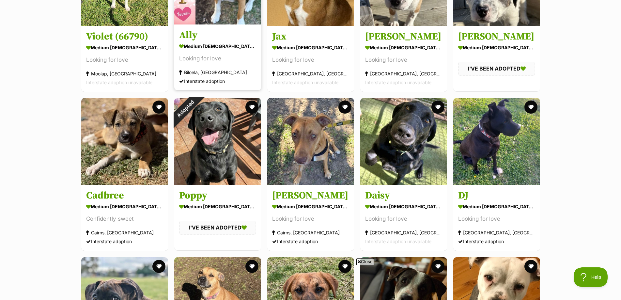 This screenshot has width=621, height=300. Describe the element at coordinates (125, 141) in the screenshot. I see `img: Cadbree` at that location.